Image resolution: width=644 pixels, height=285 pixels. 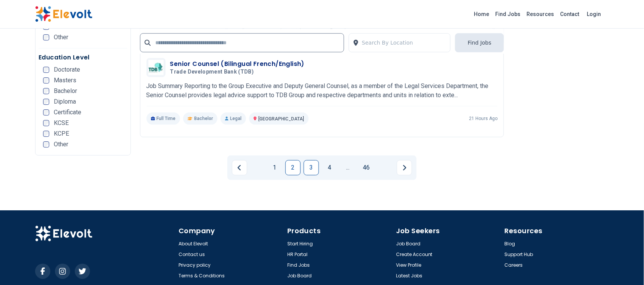 What do you see at coordinates (237, 64) in the screenshot?
I see `h3: Senior Counsel (Bilingual French/English)` at bounding box center [237, 64].